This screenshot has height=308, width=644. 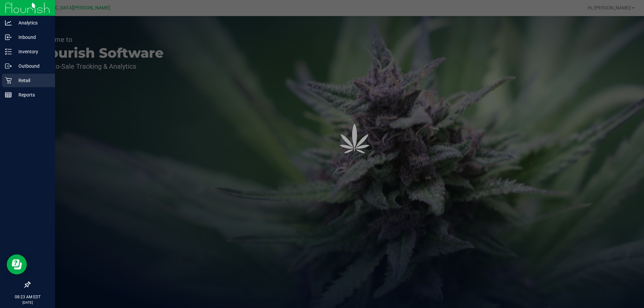 I want to click on p: Analytics, so click(x=32, y=23).